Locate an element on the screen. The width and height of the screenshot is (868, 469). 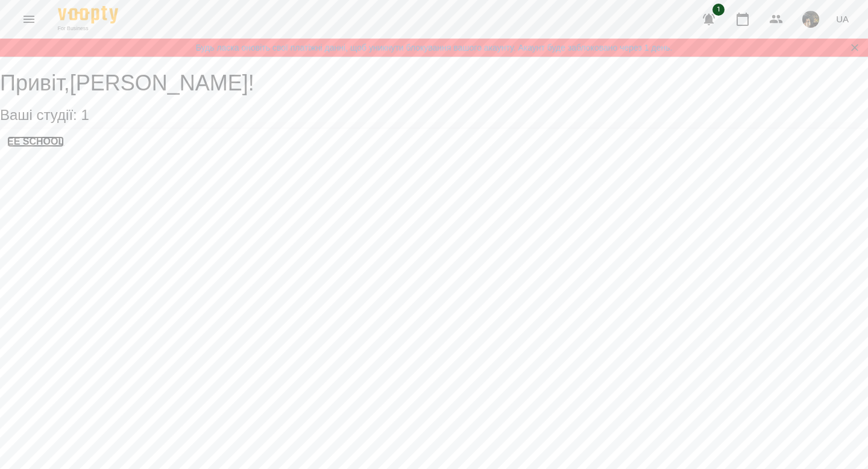
a: Будь ласка оновіть свої платіжні данні, щоб уникнути блокування вашого акаунту. Акаунт буде забло... is located at coordinates (434, 48).